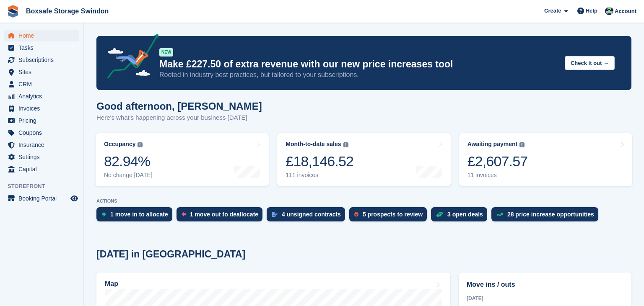  I want to click on div: 1 move in to allocate, so click(139, 215).